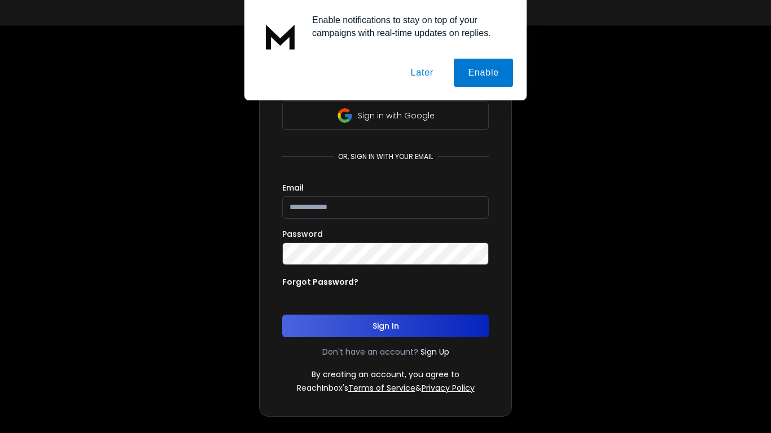 The image size is (771, 433). I want to click on p: By creating an account, you agree to, so click(385, 375).